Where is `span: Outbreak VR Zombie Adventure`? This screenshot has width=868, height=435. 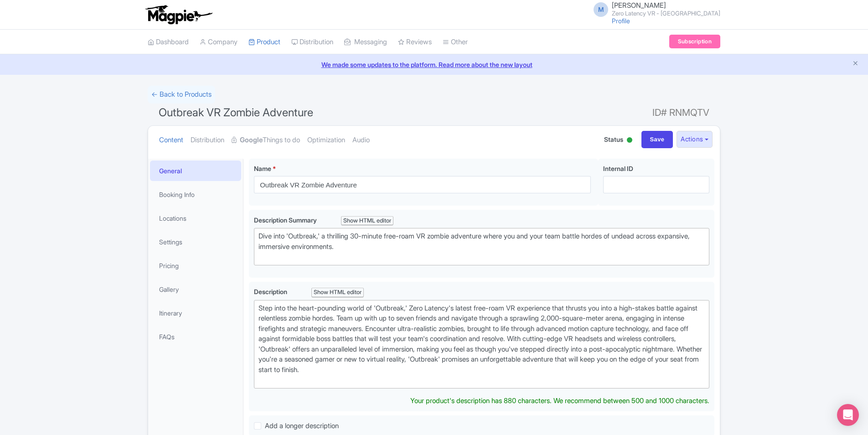
span: Outbreak VR Zombie Adventure is located at coordinates (236, 112).